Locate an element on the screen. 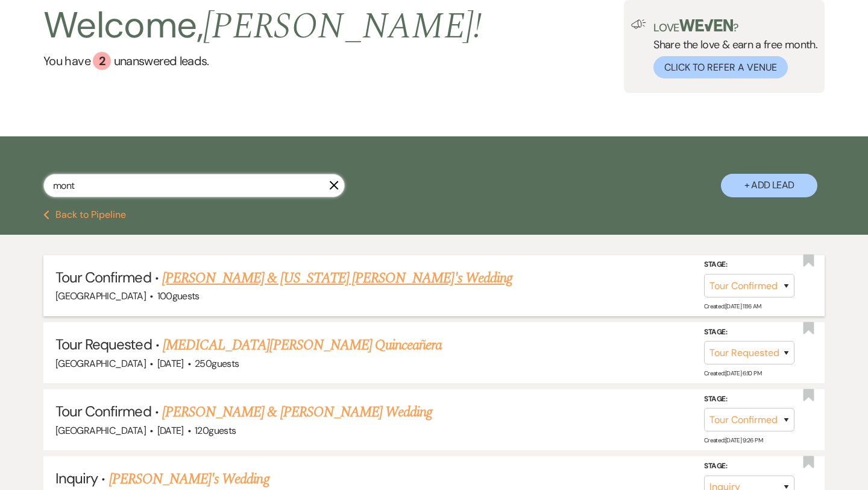 The width and height of the screenshot is (868, 490). span: 250 guests is located at coordinates (217, 363).